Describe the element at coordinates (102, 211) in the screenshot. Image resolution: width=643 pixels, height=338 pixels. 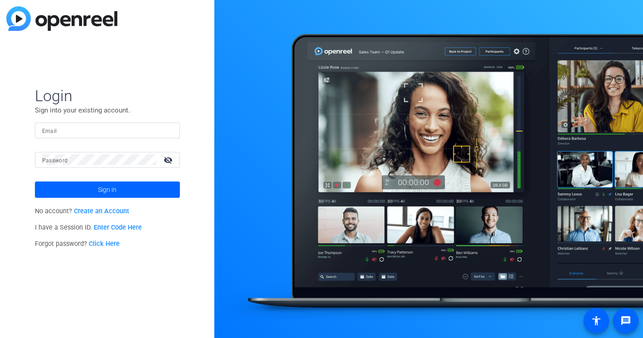
I see `a: Create an Account` at that location.